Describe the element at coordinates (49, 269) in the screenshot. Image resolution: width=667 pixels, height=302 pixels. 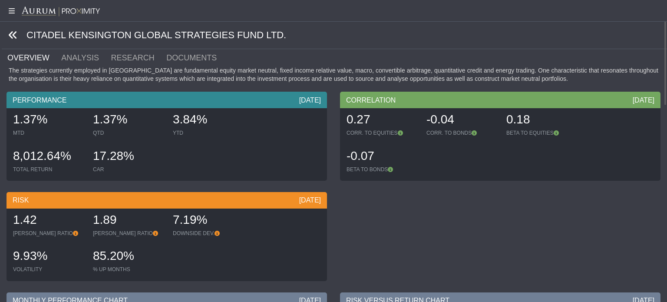
I see `div: VOLATILITY` at that location.